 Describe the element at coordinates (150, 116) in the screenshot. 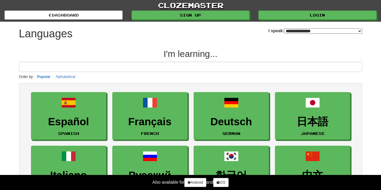

I see `a: FrançaisFrench` at that location.